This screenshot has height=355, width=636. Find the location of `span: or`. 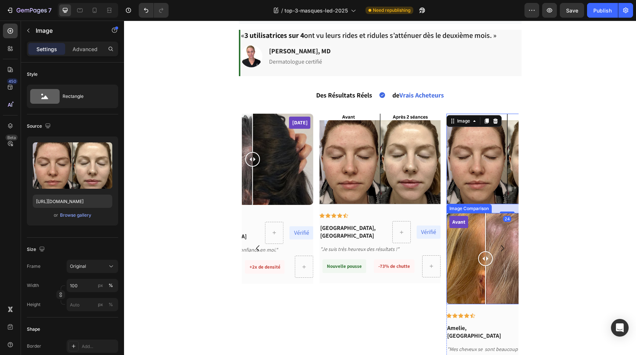

span: or is located at coordinates (56, 215).